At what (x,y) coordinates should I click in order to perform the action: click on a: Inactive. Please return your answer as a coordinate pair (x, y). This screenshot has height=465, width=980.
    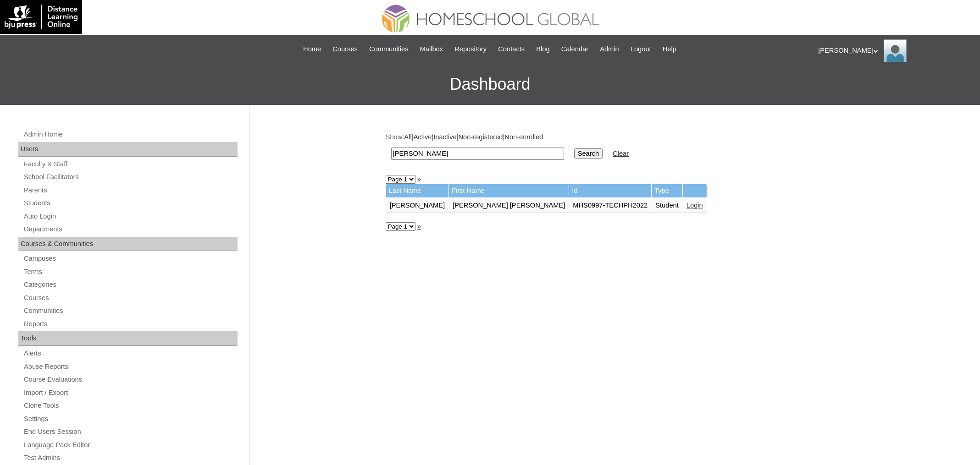
    Looking at the image, I should click on (445, 137).